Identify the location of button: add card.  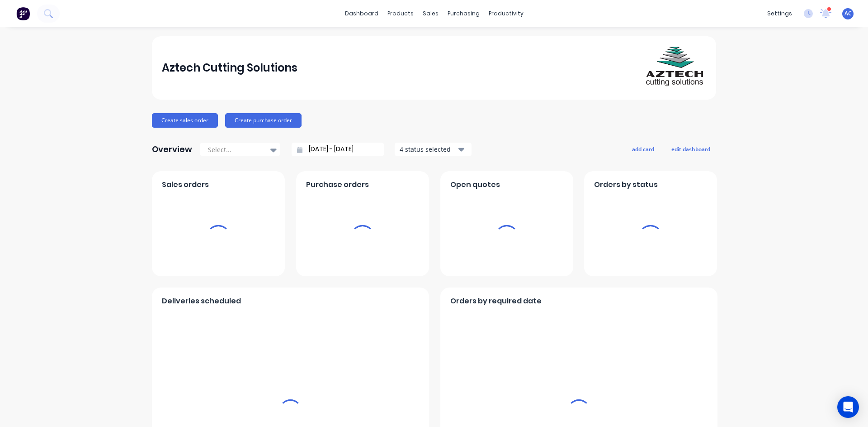
(643, 149).